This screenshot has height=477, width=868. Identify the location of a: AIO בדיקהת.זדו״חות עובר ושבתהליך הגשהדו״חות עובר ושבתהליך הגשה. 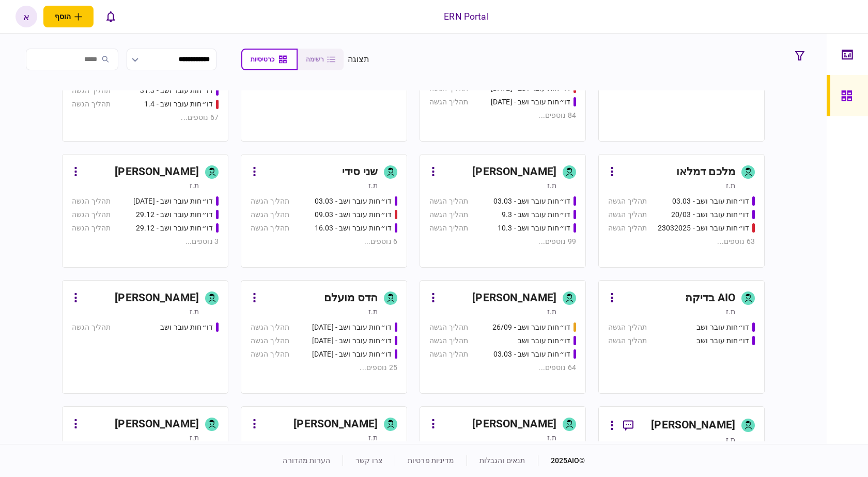
(682, 337).